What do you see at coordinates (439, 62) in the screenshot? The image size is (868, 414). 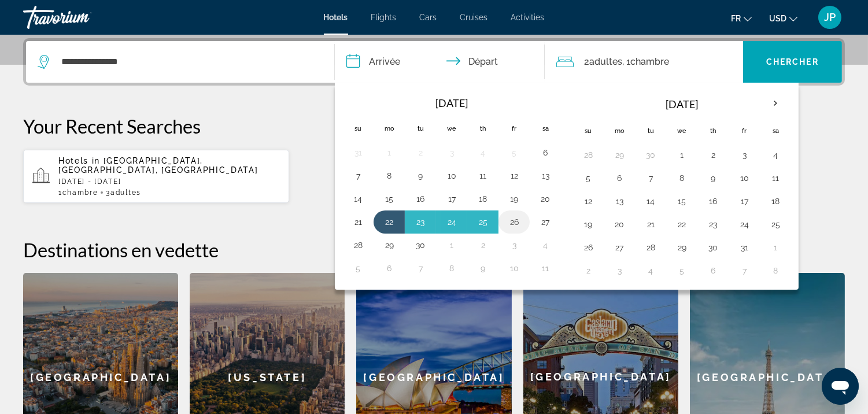 I see `button: Check in and out dates` at bounding box center [439, 62].